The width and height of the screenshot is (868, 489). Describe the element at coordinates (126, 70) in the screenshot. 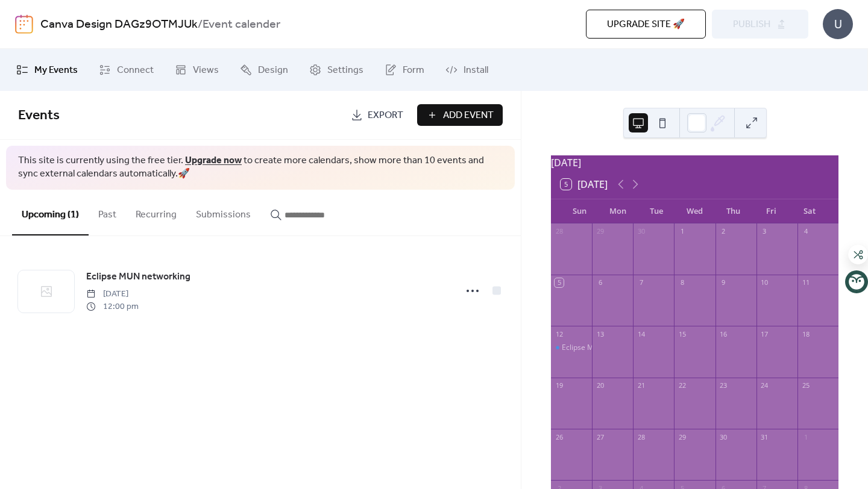

I see `a: Connect` at that location.